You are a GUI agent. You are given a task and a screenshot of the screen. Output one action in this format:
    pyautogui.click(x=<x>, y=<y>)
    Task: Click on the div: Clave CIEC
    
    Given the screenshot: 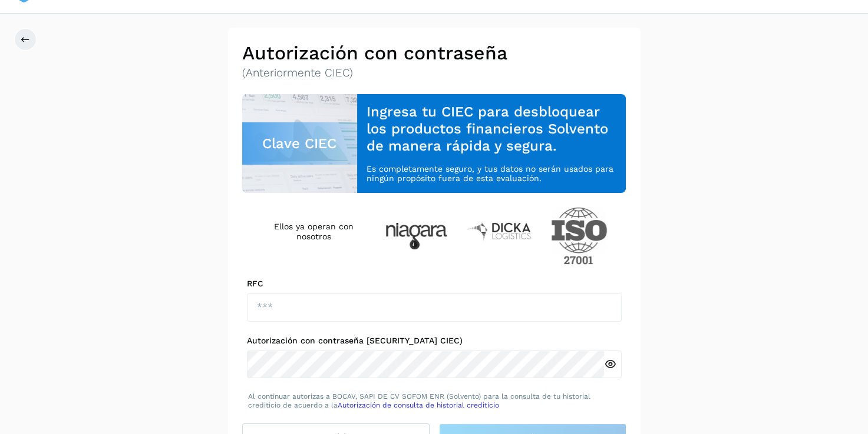 What is the action you would take?
    pyautogui.click(x=300, y=143)
    